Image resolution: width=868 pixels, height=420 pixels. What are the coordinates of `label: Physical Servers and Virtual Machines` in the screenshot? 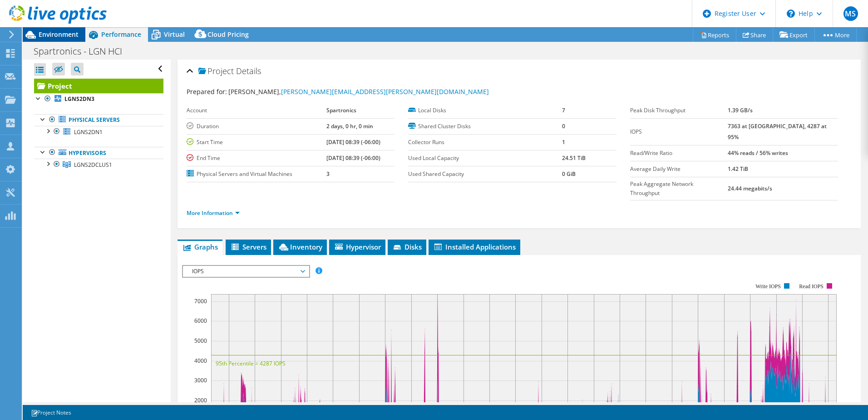 It's located at (256, 174).